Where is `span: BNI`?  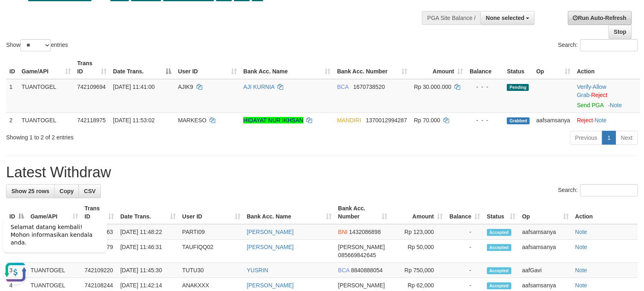
span: BNI is located at coordinates (343, 232).